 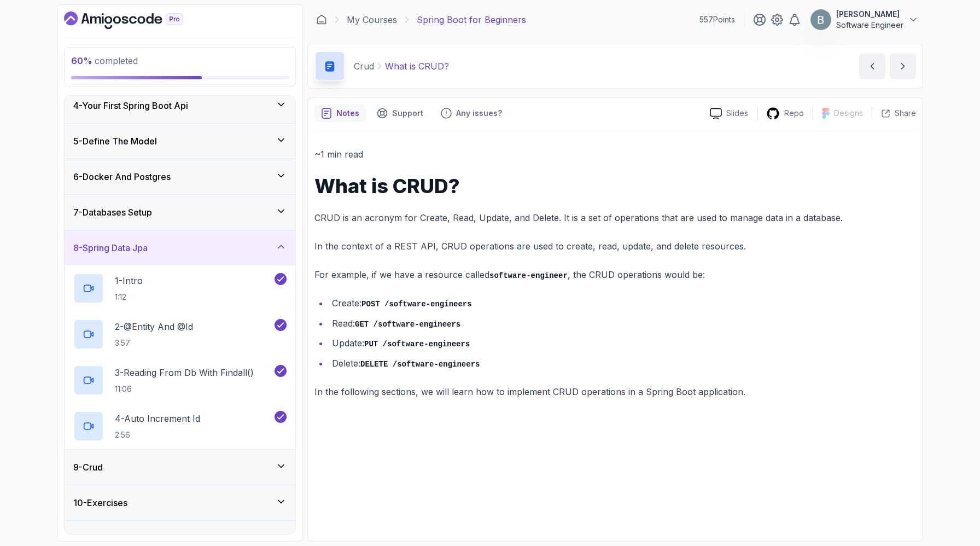 What do you see at coordinates (407, 324) in the screenshot?
I see `code: GET /software-engineers` at bounding box center [407, 324].